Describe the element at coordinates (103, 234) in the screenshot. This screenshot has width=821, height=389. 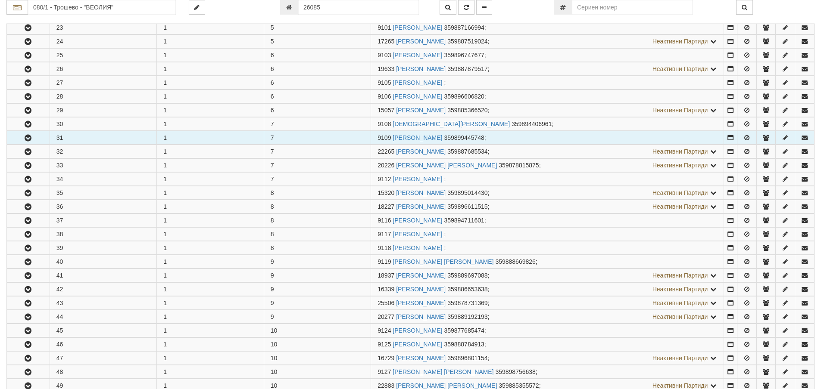
I see `td: 38` at that location.